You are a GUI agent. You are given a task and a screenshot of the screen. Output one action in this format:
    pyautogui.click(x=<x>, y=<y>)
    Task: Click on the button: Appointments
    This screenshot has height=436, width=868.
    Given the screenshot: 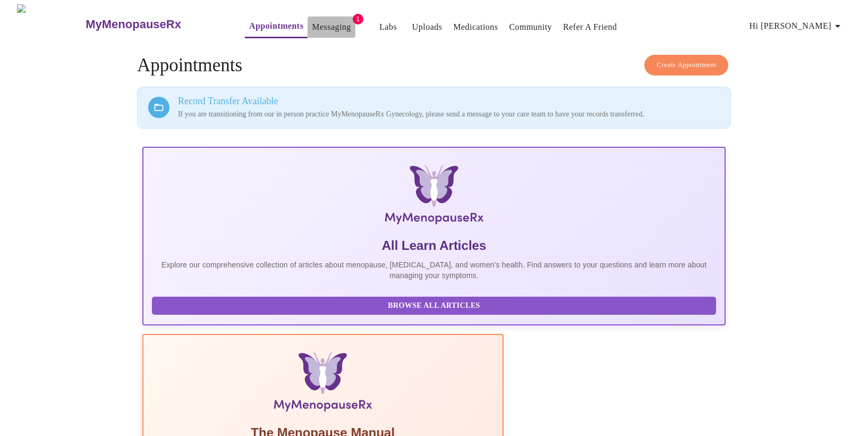 What is the action you would take?
    pyautogui.click(x=277, y=27)
    